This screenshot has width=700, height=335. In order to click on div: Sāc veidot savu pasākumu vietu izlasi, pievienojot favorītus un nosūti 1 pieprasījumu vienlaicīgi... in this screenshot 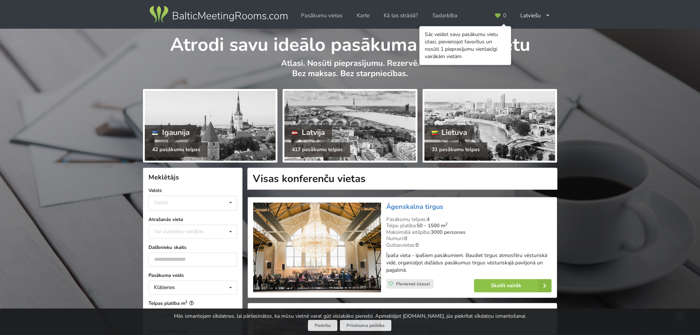, I will do `click(465, 46)`.